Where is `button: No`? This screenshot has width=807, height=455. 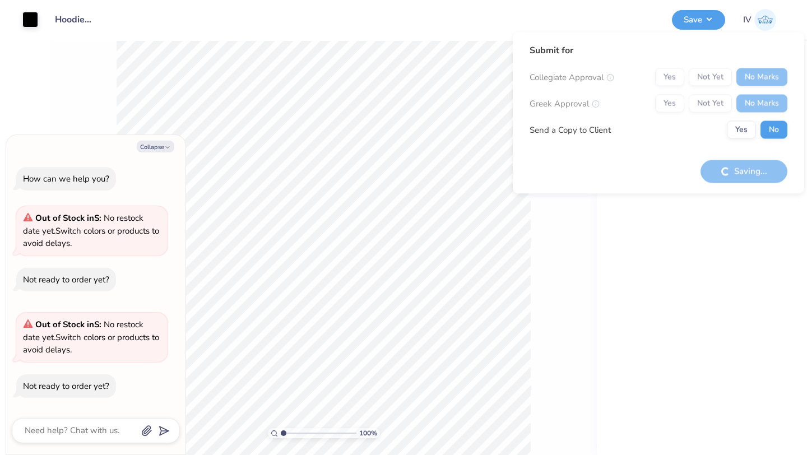
button: No is located at coordinates (774, 130).